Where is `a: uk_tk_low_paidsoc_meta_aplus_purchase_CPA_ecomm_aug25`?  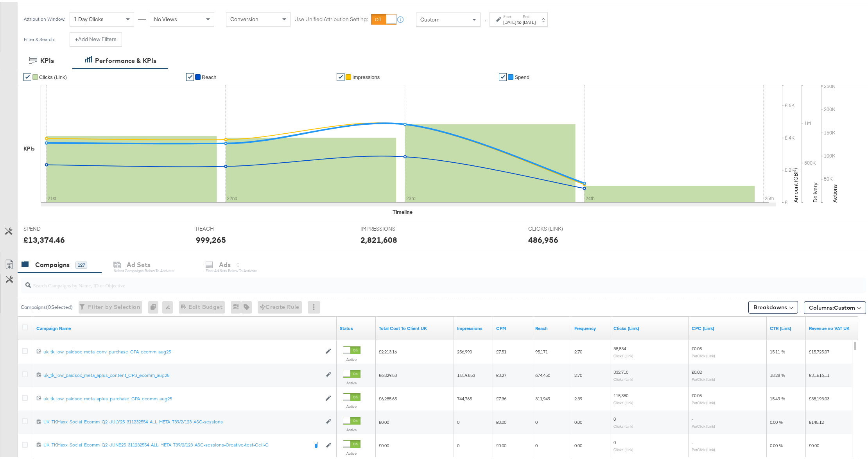 a: uk_tk_low_paidsoc_meta_aplus_purchase_CPA_ecomm_aug25 is located at coordinates (183, 397).